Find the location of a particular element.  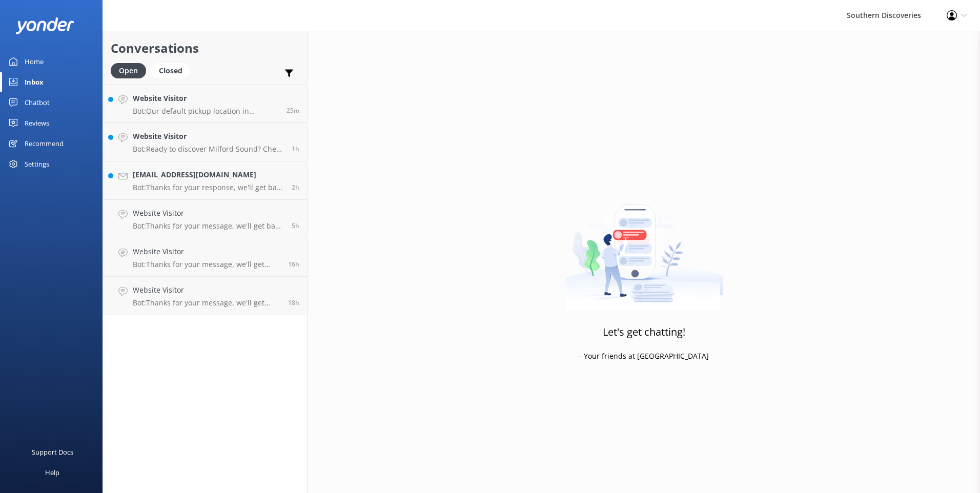

a: Website VisitorBot:Ready to discover Milford Sound? Check live availability and book your Milford... is located at coordinates (205, 142).